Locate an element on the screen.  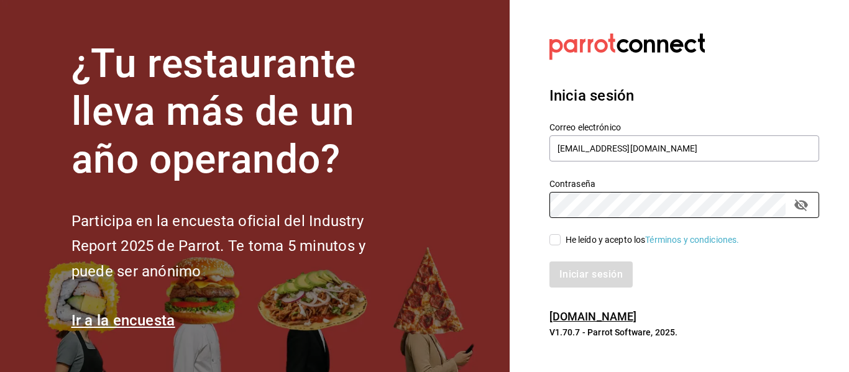
a: Ir a la encuesta is located at coordinates (123, 321).